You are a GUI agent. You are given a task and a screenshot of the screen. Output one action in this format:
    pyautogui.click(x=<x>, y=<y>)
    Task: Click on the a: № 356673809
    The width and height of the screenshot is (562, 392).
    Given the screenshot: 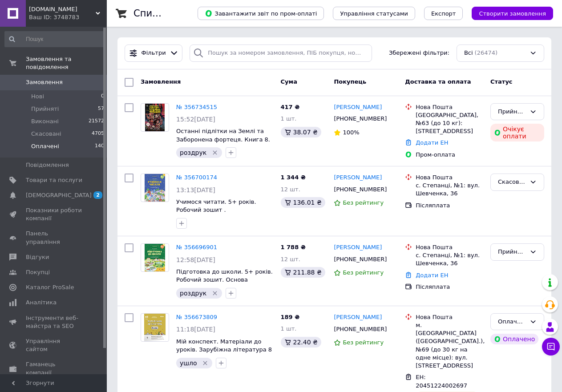 What is the action you would take?
    pyautogui.click(x=197, y=317)
    